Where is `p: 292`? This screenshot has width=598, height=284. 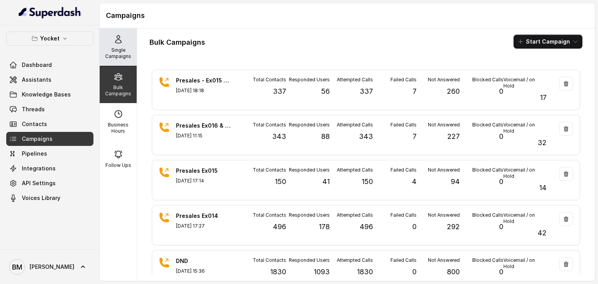 p: 292 is located at coordinates (453, 227).